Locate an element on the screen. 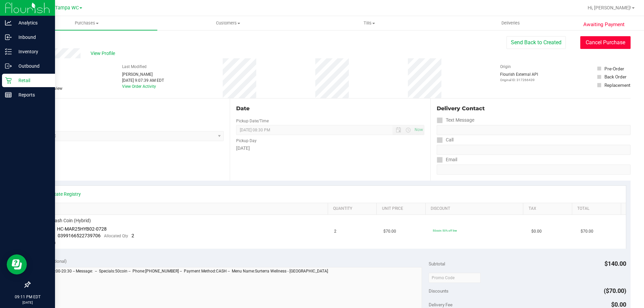 The height and width of the screenshot is (308, 644). span: Discounts is located at coordinates (438, 291).